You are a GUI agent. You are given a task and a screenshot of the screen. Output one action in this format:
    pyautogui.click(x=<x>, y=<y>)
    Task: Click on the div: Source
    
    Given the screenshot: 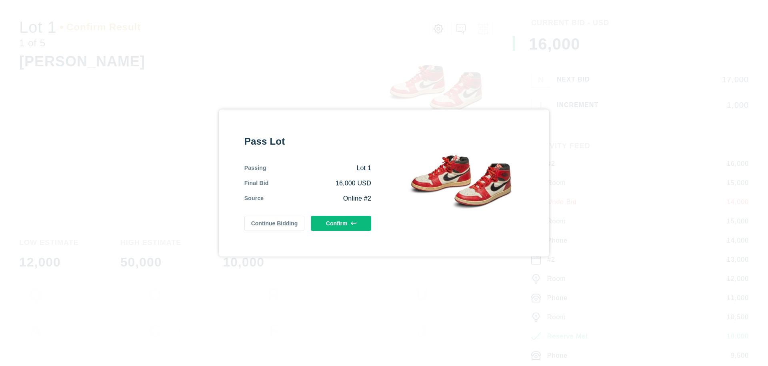 What is the action you would take?
    pyautogui.click(x=254, y=199)
    